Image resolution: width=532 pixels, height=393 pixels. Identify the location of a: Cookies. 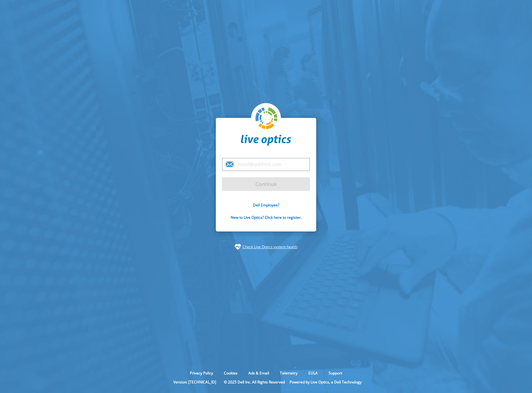
(230, 372).